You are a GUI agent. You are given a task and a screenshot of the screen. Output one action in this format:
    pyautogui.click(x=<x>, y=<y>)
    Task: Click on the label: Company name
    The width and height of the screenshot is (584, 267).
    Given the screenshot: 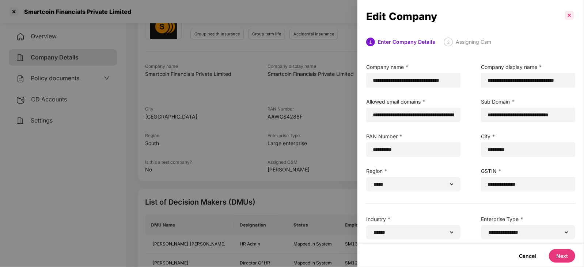 What is the action you would take?
    pyautogui.click(x=413, y=67)
    